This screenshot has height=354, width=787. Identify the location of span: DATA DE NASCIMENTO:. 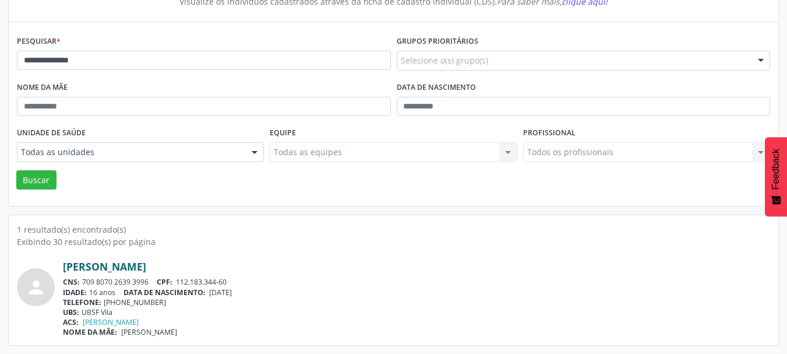
(164, 292).